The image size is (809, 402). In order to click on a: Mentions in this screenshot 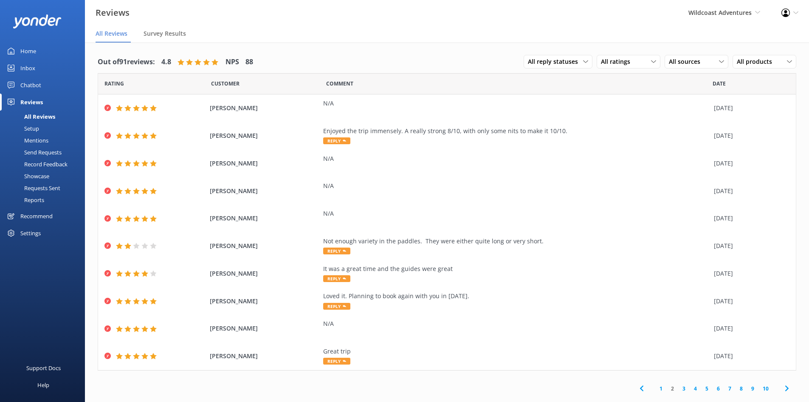, I will do `click(45, 140)`.